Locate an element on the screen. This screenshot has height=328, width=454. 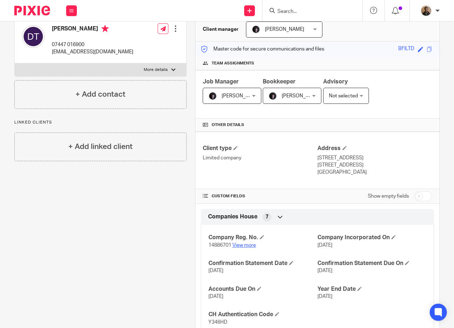
i: Primary is located at coordinates (105, 29).